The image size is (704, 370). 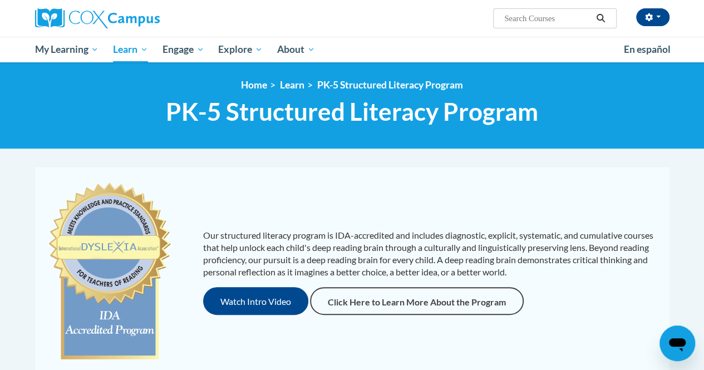 I want to click on img: c477cda6-e343-453b-bfce-d6f9e9818e1c.png, so click(x=110, y=272).